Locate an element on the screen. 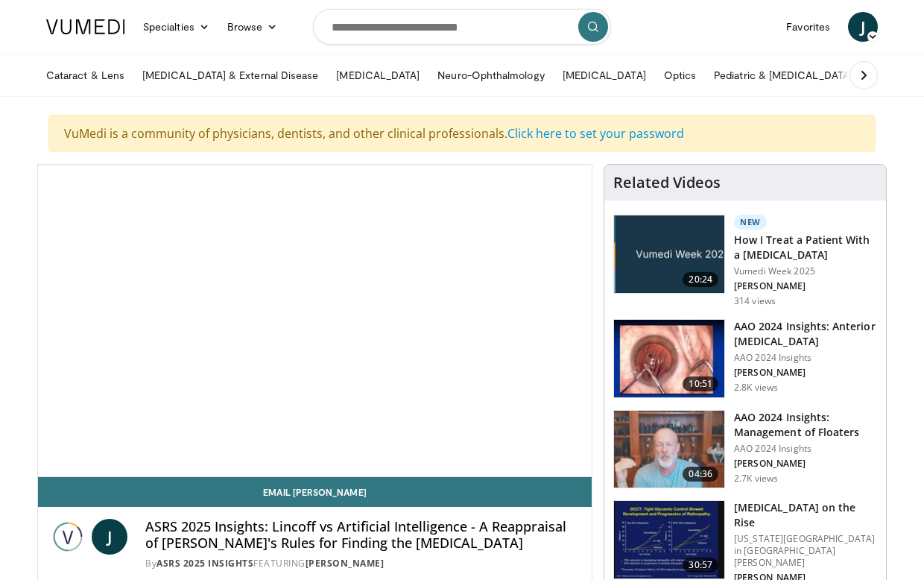 This screenshot has height=580, width=924. img: VuMedi Logo is located at coordinates (86, 27).